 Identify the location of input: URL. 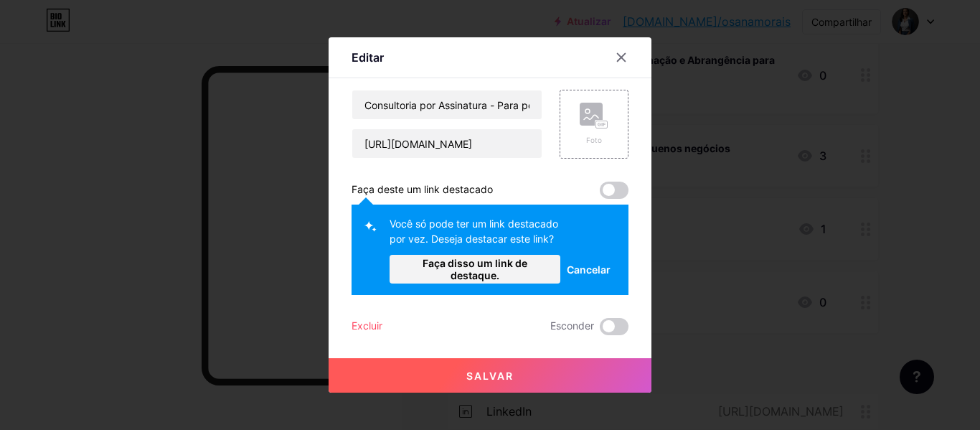
(447, 143).